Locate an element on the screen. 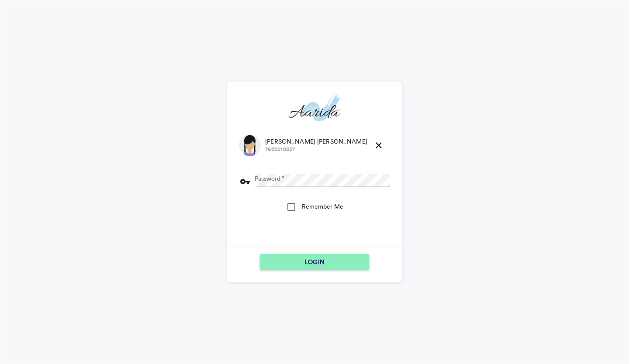 This screenshot has width=629, height=364. button: close is located at coordinates (379, 145).